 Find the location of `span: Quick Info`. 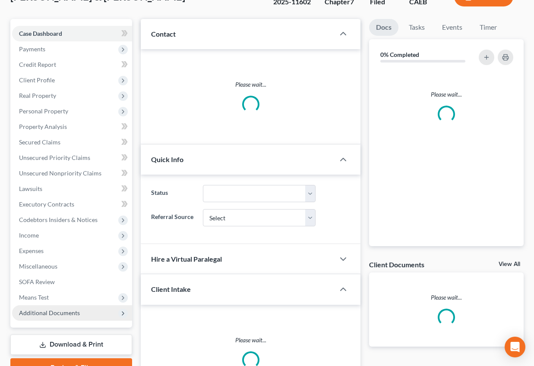

span: Quick Info is located at coordinates (167, 159).